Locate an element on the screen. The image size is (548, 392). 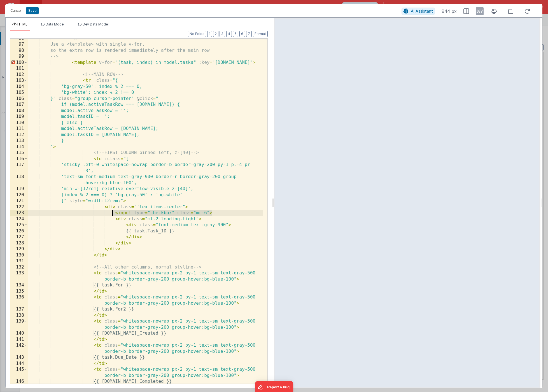
div: 128 is located at coordinates (19, 243).